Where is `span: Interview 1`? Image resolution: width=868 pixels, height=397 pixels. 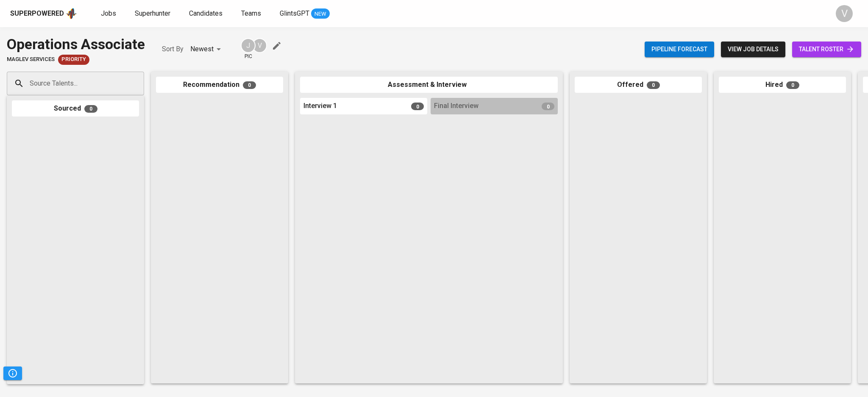
span: Interview 1 is located at coordinates (320, 106).